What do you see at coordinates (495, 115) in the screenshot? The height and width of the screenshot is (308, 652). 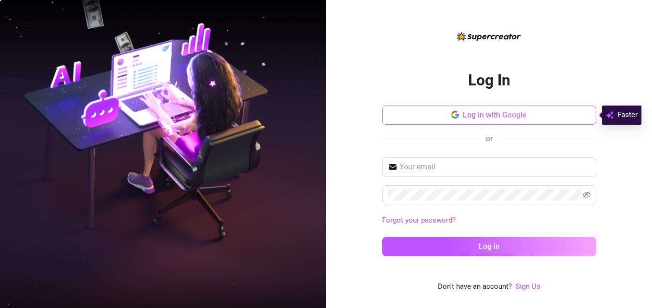 I see `span: Log in with Google` at bounding box center [495, 115].